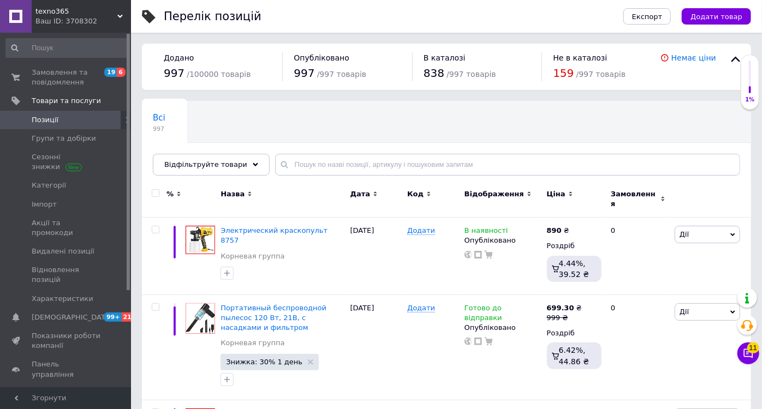 This screenshot has height=409, width=762. Describe the element at coordinates (232, 194) in the screenshot. I see `span: Назва` at that location.